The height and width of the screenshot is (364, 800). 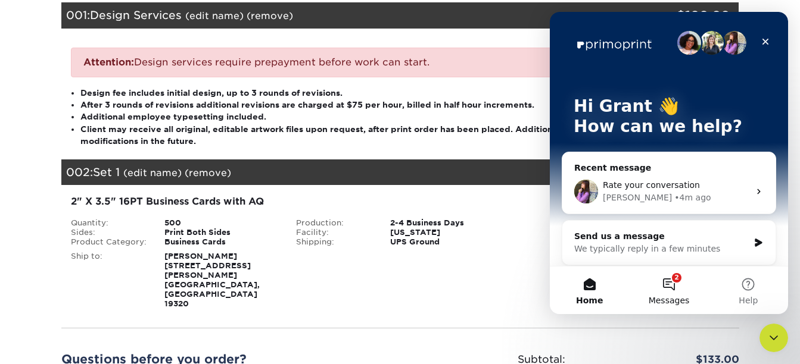 What do you see at coordinates (109, 223) in the screenshot?
I see `div: Quantity:` at bounding box center [109, 223].